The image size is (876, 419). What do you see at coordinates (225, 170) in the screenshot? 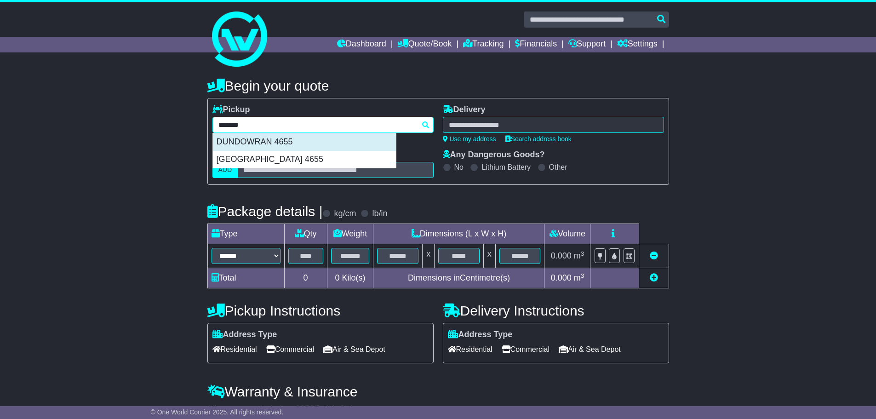
I see `label: AUD` at bounding box center [225, 170].